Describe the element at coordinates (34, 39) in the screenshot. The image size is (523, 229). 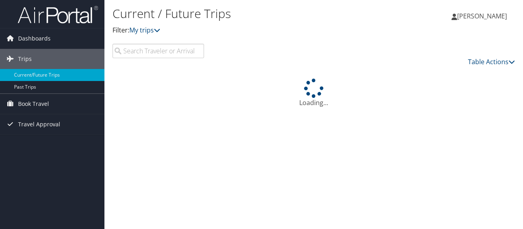
I see `span: Dashboards` at that location.